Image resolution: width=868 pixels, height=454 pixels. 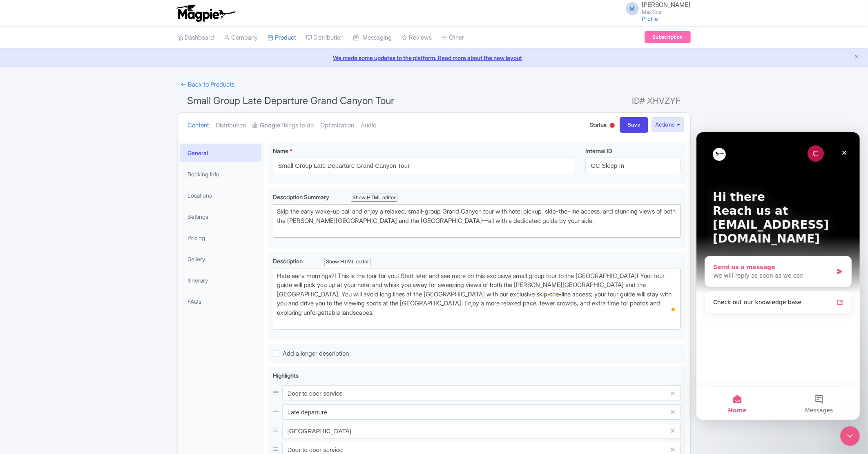 What do you see at coordinates (196, 37) in the screenshot?
I see `a: Dashboard` at bounding box center [196, 37].